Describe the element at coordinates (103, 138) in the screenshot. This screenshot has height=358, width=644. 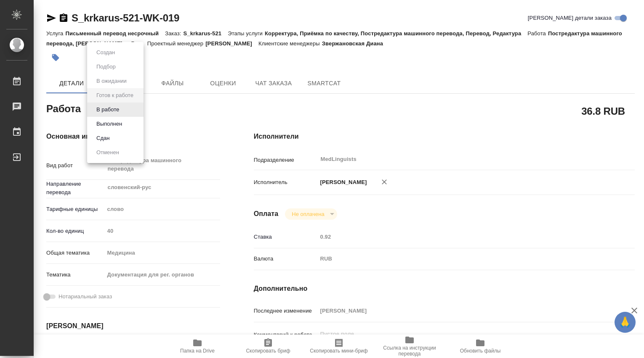
I see `button: Сдан` at that location.